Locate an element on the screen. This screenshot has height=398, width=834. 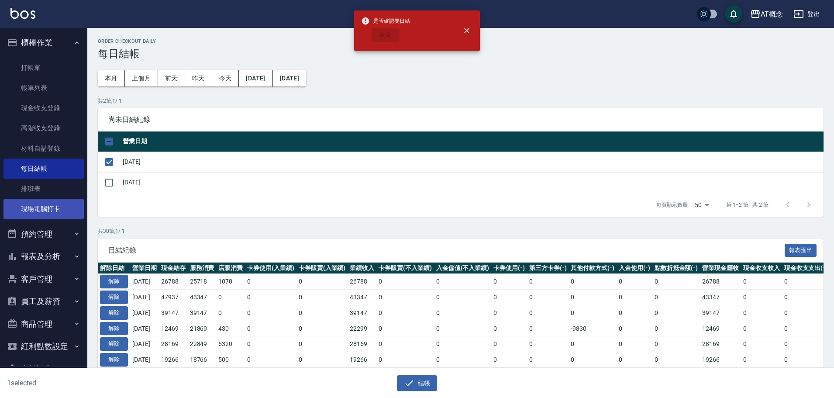
th: 入金使用(-) is located at coordinates (635, 268).